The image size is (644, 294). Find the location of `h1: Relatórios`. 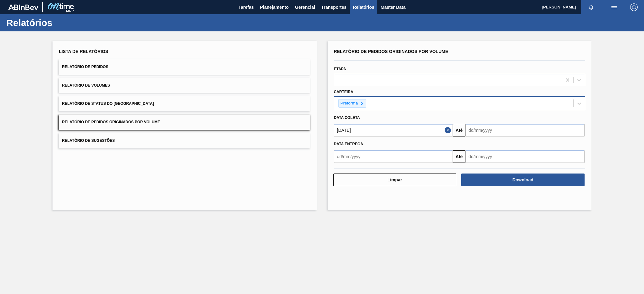

h1: Relatórios is located at coordinates (62, 23).